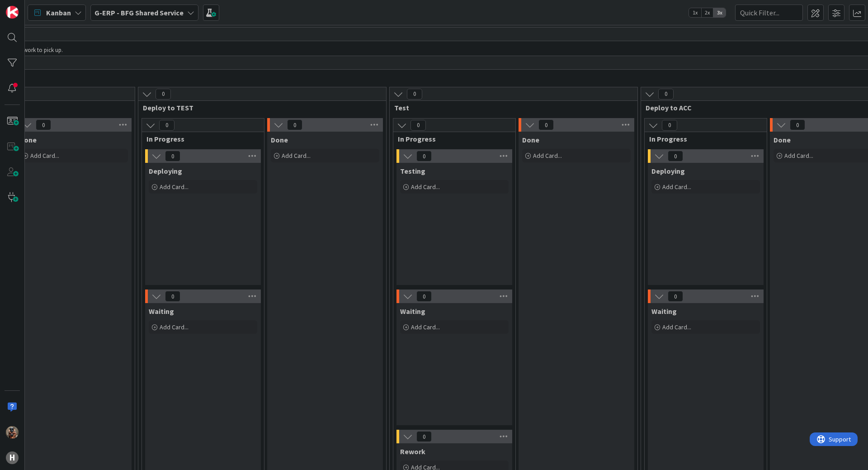  I want to click on img: VK, so click(12, 433).